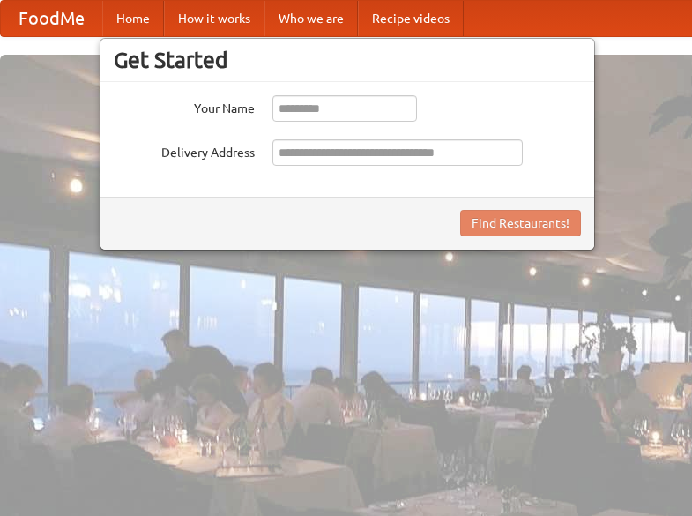  I want to click on a: Who we are, so click(311, 19).